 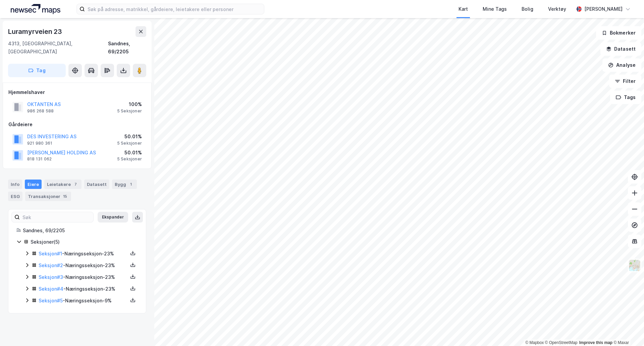 What do you see at coordinates (113, 217) in the screenshot?
I see `button: Ekspander` at bounding box center [113, 217].